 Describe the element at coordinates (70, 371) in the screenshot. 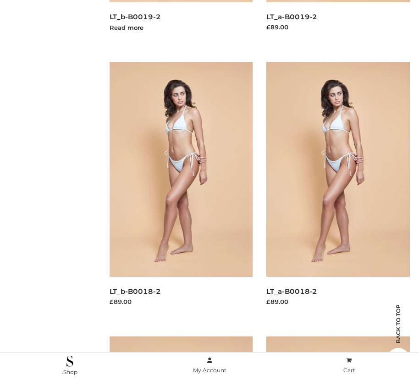

I see `span: .Shop` at that location.